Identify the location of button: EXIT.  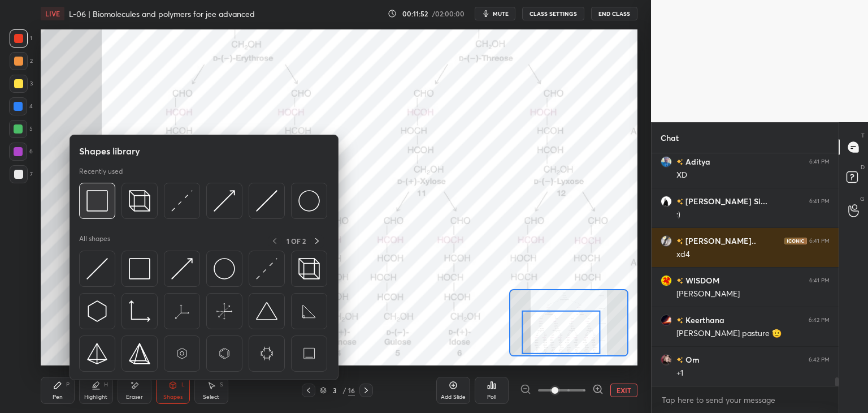
(624, 391).